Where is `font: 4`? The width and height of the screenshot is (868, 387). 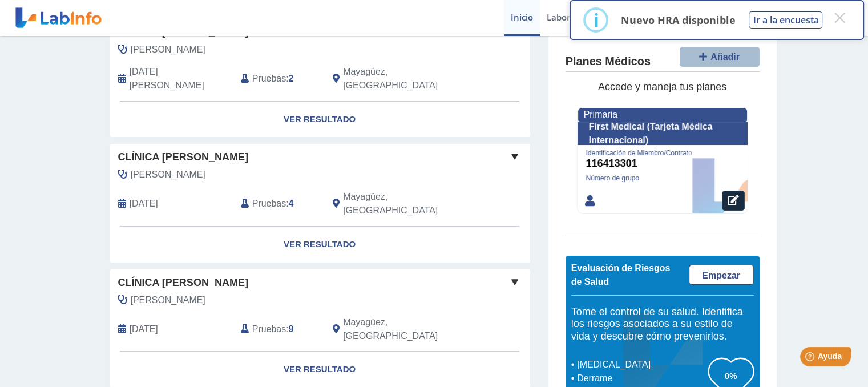 font: 4 is located at coordinates (291, 203).